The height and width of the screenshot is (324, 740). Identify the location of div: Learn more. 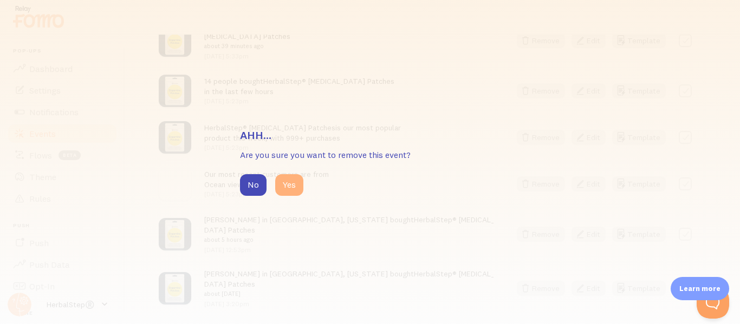
(699, 289).